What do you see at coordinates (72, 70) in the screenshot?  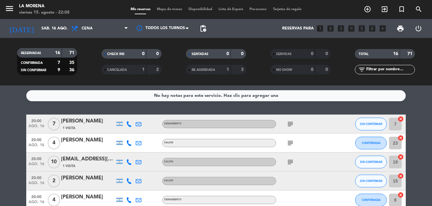 I see `strong: 36` at bounding box center [72, 70].